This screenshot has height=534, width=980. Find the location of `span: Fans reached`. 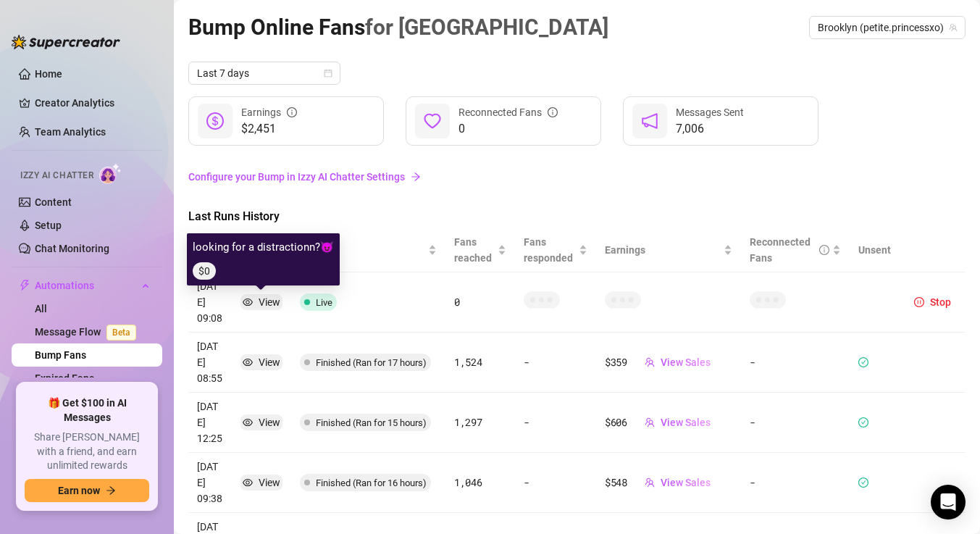

span: Fans reached is located at coordinates (474, 250).